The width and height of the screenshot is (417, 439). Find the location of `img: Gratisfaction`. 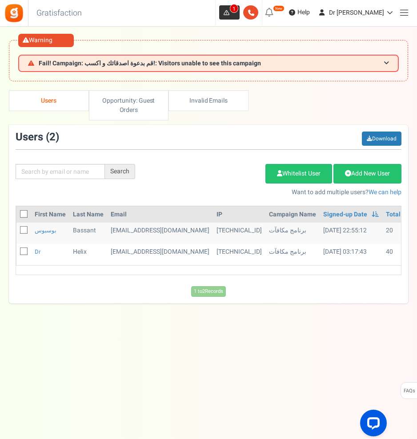

img: Gratisfaction is located at coordinates (14, 13).